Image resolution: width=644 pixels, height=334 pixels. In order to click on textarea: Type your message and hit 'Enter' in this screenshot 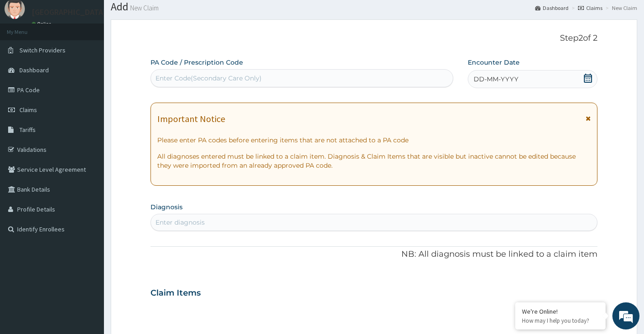, I will do `click(88, 246)`.